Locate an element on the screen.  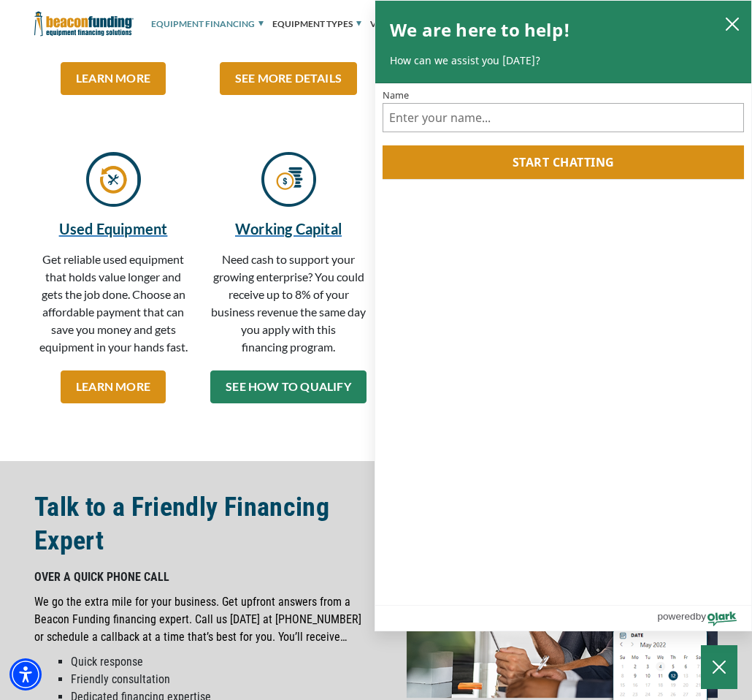
div: Accessibility Menu is located at coordinates (25, 675).